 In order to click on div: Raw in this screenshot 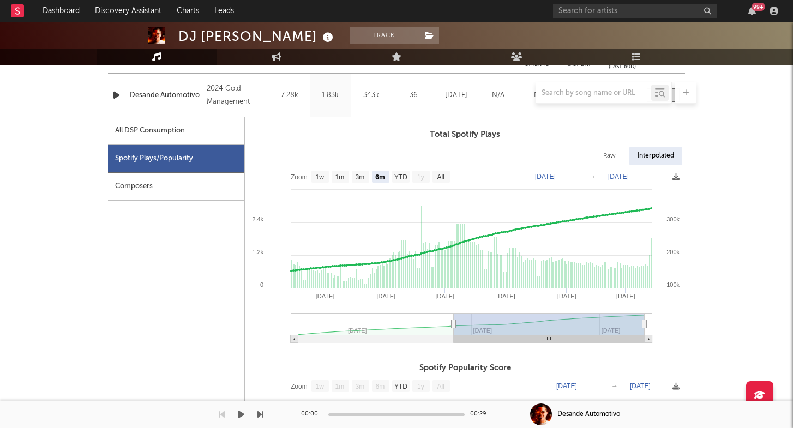, I will do `click(609, 156)`.